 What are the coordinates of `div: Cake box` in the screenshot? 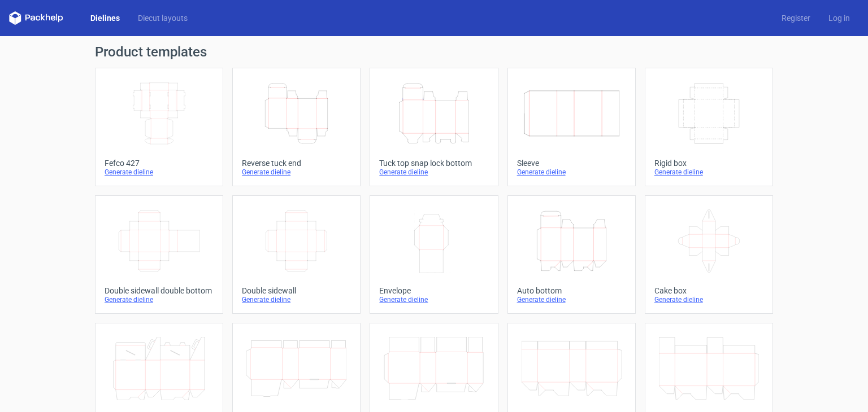 It's located at (708, 291).